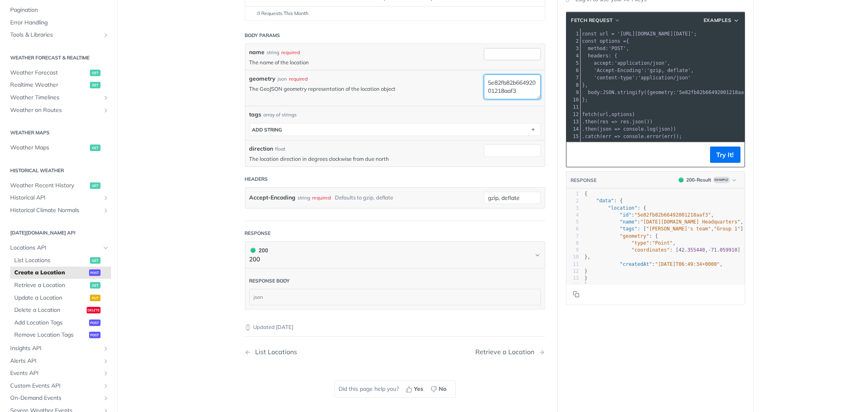 This screenshot has width=868, height=412. Describe the element at coordinates (291, 53) in the screenshot. I see `div: required` at that location.